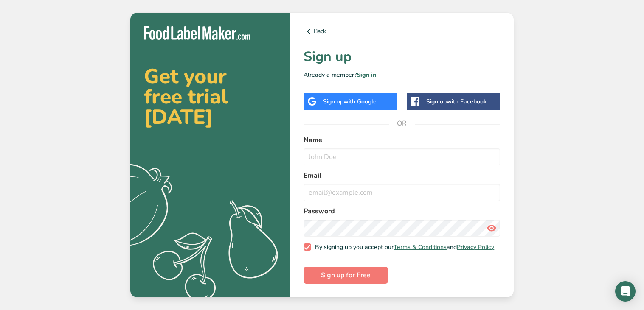 This screenshot has width=644, height=310. What do you see at coordinates (401, 57) in the screenshot?
I see `h1: Sign up` at bounding box center [401, 57].